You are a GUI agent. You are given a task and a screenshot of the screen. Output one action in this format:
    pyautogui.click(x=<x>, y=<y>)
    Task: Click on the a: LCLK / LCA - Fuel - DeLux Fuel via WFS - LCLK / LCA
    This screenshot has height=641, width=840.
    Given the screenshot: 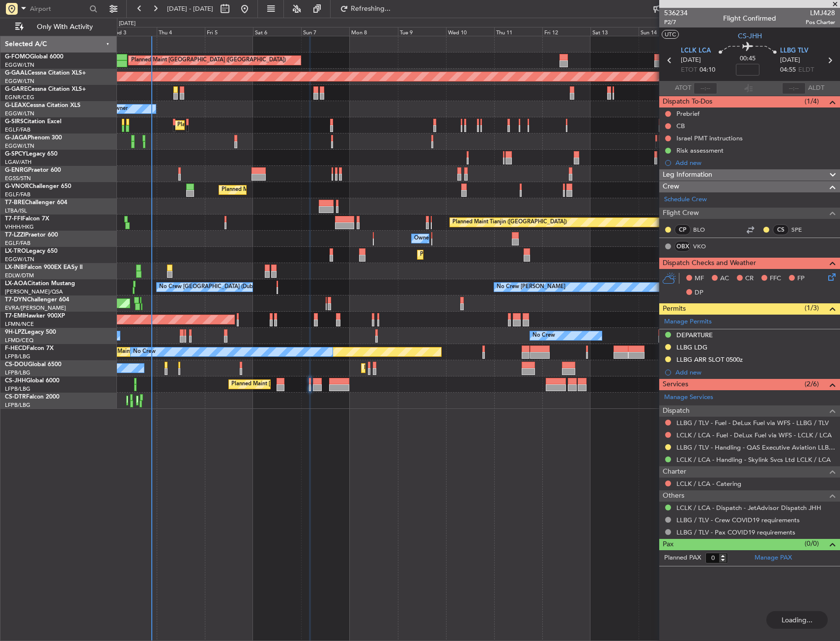 What is the action you would take?
    pyautogui.click(x=754, y=435)
    